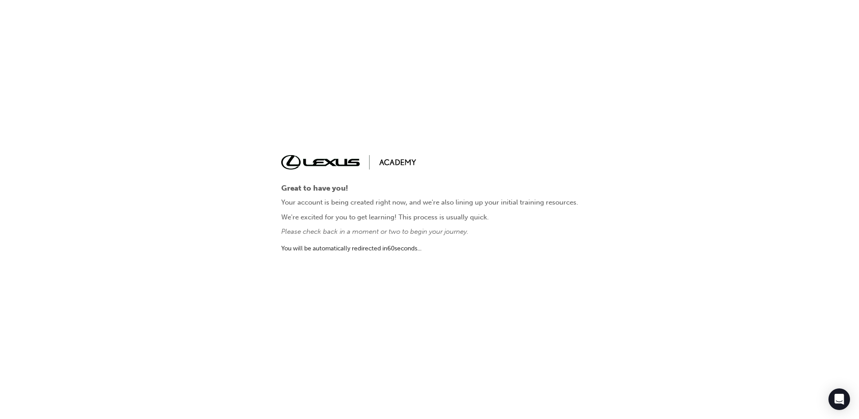  I want to click on img: Trak, so click(349, 162).